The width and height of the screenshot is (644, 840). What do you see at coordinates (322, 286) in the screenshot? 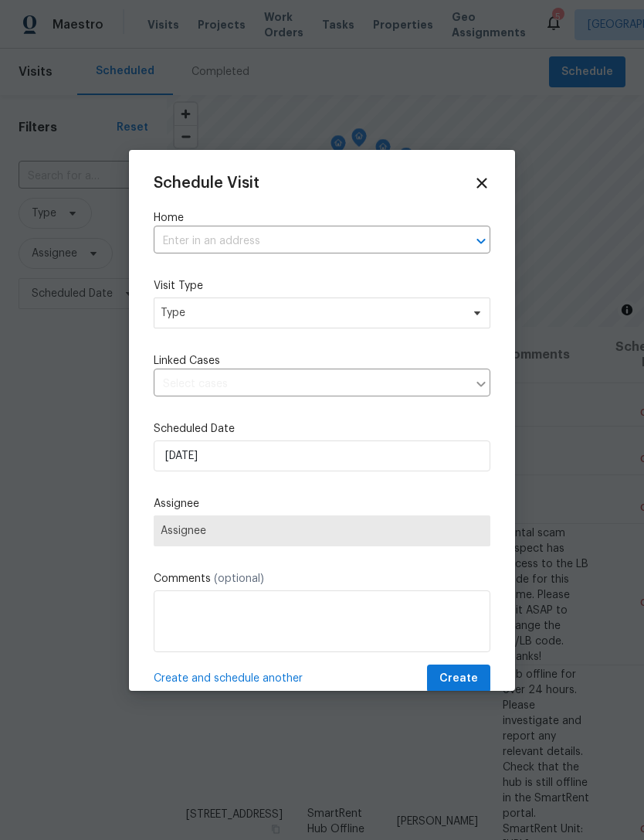
I see `label: Visit Type` at bounding box center [322, 286].